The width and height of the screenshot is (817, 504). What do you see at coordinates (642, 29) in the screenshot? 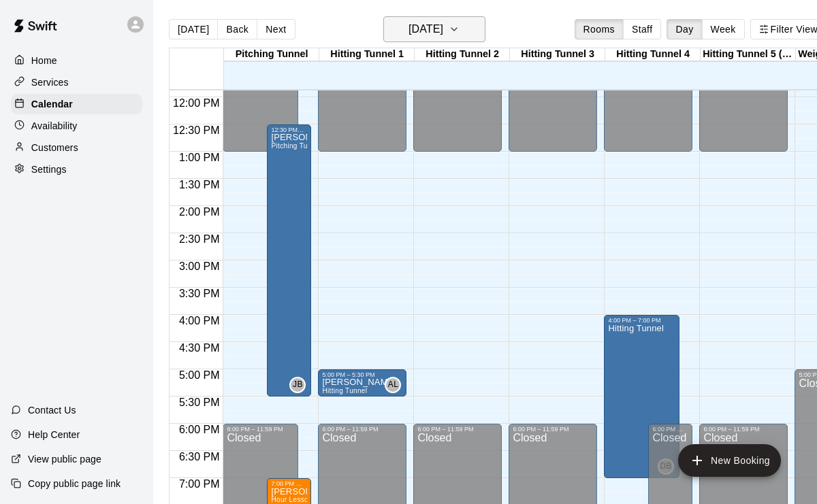
I see `button: Staff` at bounding box center [642, 29].